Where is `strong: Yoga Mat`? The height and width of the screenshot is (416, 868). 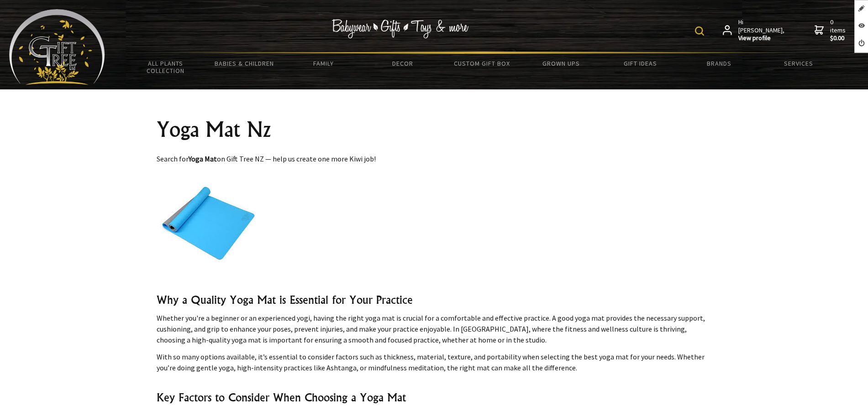
strong: Yoga Mat is located at coordinates (203, 159).